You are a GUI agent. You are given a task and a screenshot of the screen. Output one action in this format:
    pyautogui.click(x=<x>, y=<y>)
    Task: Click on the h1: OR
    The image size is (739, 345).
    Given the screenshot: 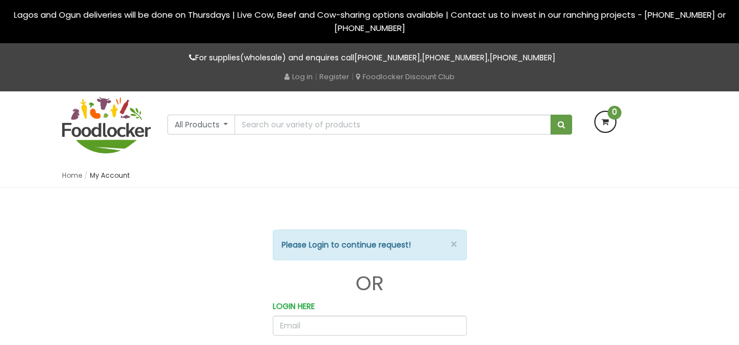 What is the action you would take?
    pyautogui.click(x=370, y=284)
    